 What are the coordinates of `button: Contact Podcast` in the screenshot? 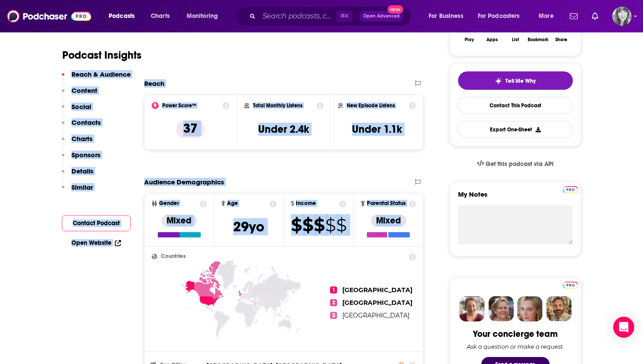 It's located at (96, 223).